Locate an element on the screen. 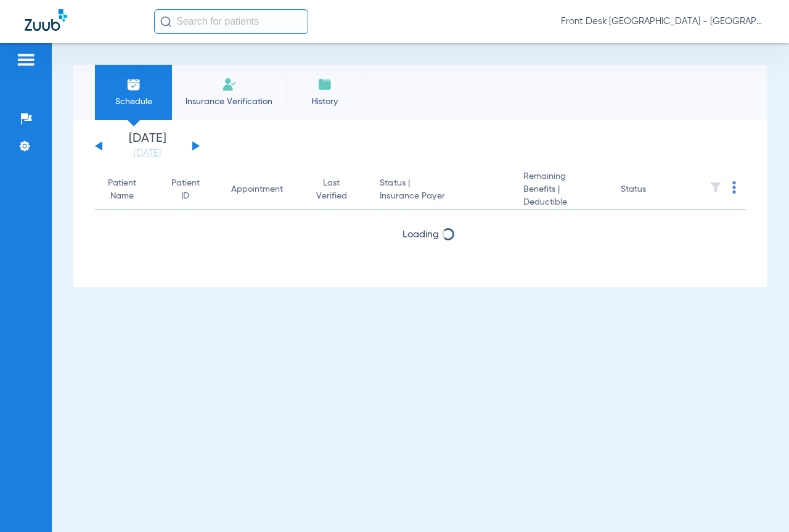  img: History is located at coordinates (325, 85).